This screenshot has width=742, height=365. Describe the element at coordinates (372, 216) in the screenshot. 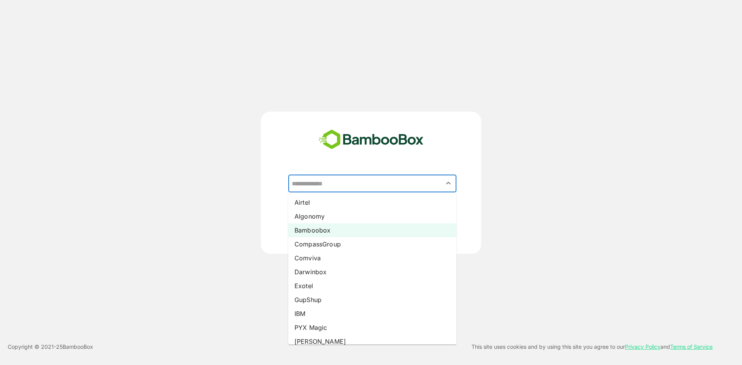

I see `li: Algonomy` at that location.